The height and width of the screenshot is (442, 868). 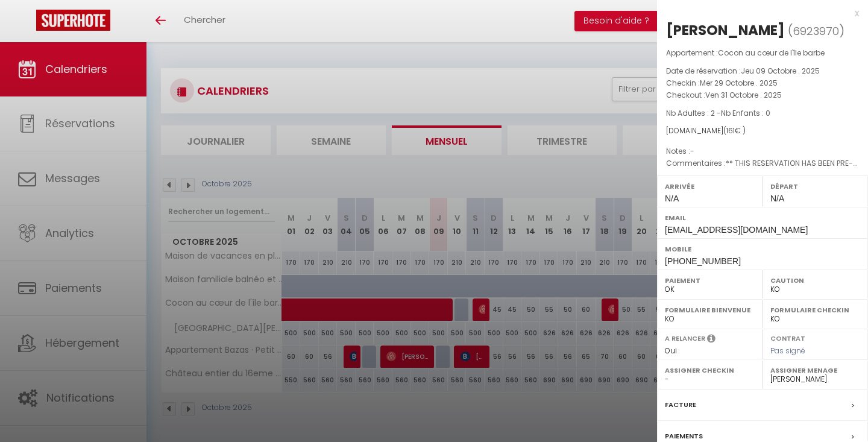 I want to click on p: Notes :, so click(x=763, y=151).